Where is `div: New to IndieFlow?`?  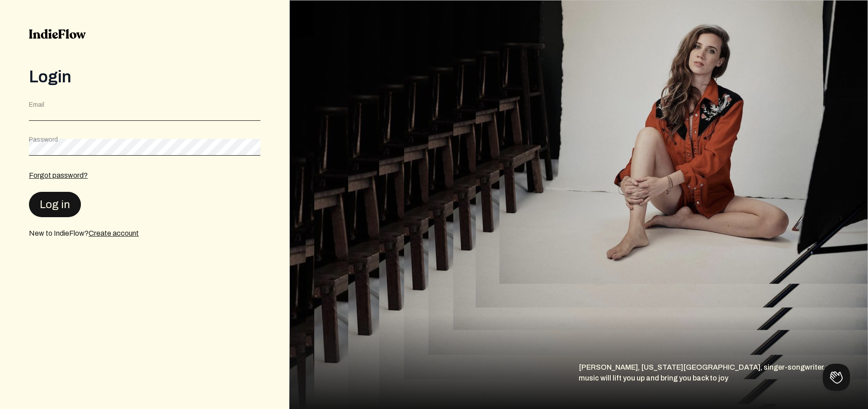
div: New to IndieFlow? is located at coordinates (145, 234).